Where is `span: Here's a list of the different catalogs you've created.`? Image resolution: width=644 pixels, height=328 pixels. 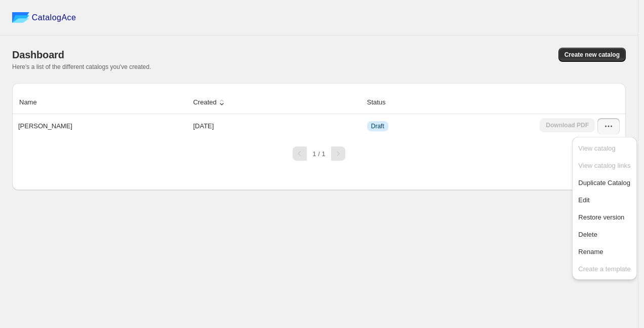
span: Here's a list of the different catalogs you've created. is located at coordinates (81, 67).